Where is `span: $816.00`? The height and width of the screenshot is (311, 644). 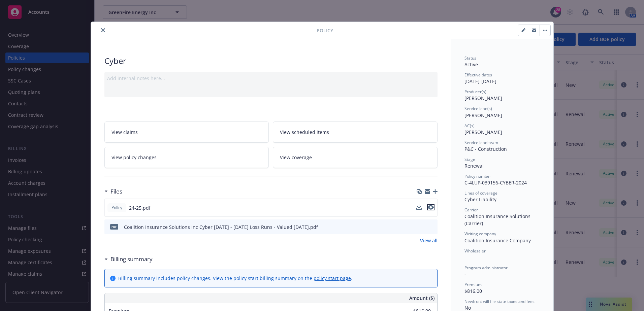
span: $816.00 is located at coordinates (473, 291).